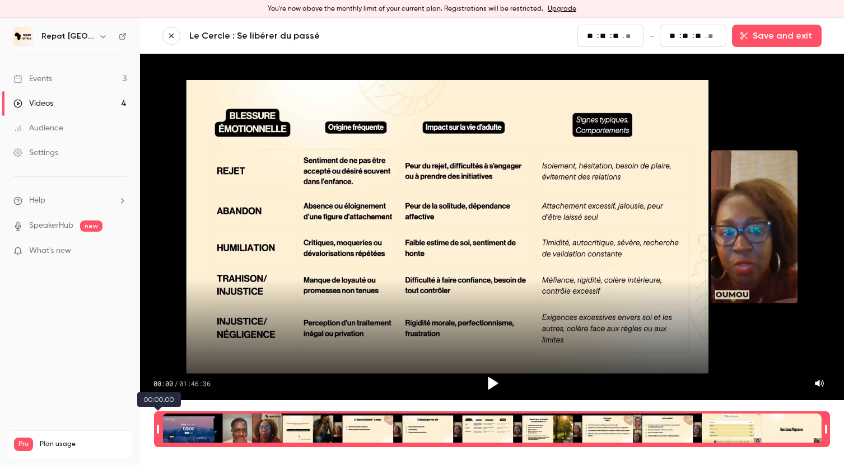  What do you see at coordinates (91, 226) in the screenshot?
I see `span: new` at bounding box center [91, 226].